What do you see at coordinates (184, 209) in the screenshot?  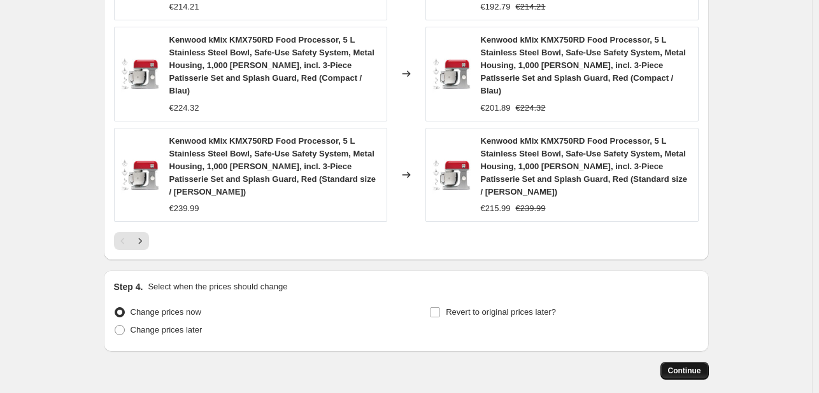 I see `div: €239.99` at bounding box center [184, 209].